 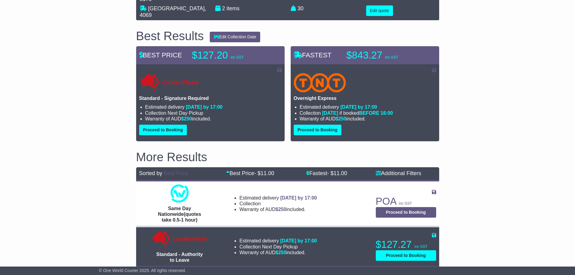 What do you see at coordinates (384, 55) in the screenshot?
I see `p: $843.27` at bounding box center [384, 55].